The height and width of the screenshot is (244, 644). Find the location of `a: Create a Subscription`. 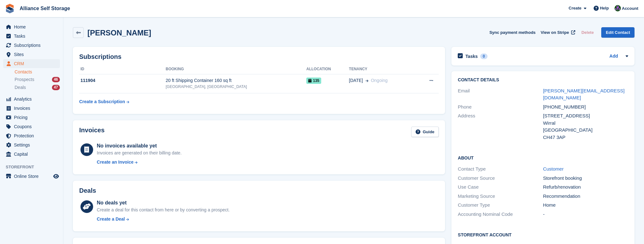

a: Create a Subscription is located at coordinates (104, 102).